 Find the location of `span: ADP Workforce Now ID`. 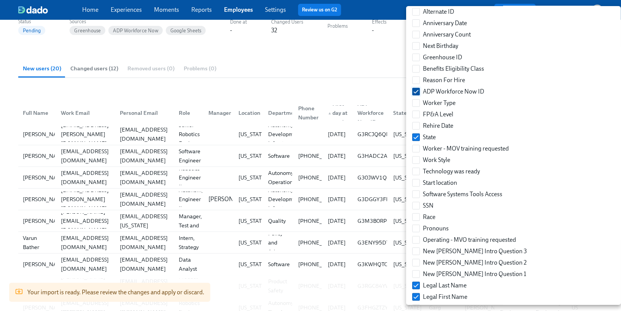

span: ADP Workforce Now ID is located at coordinates (453, 92).